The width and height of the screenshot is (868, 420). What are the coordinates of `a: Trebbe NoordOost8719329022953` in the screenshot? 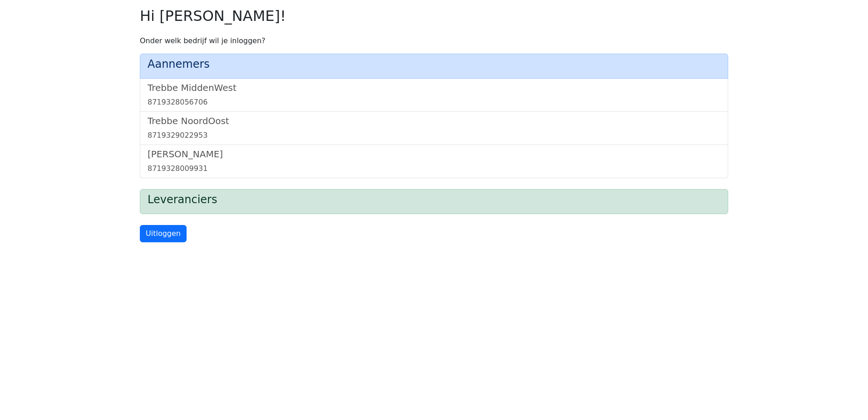 It's located at (434, 128).